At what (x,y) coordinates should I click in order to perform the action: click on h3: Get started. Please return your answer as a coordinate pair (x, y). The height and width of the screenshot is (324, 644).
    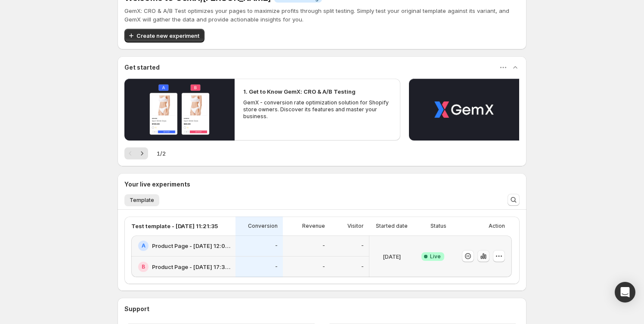
    Looking at the image, I should click on (142, 68).